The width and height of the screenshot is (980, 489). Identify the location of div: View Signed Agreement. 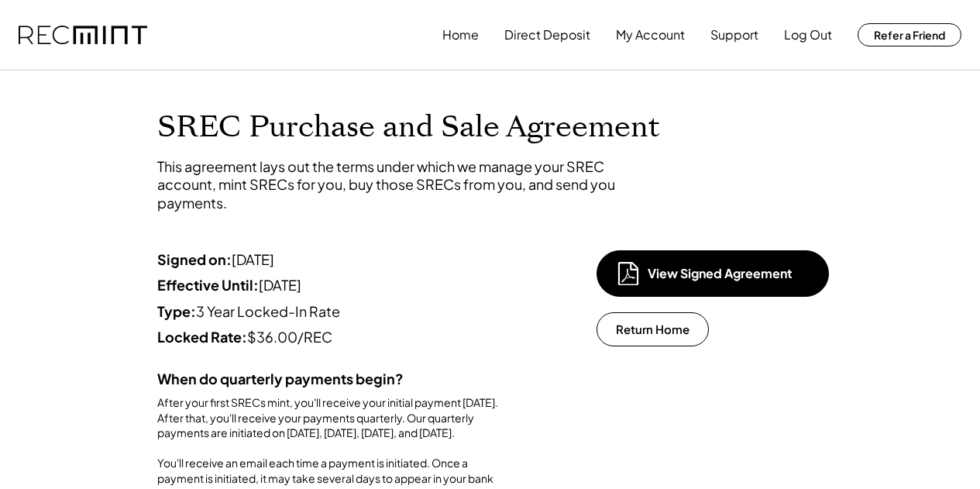
(726, 274).